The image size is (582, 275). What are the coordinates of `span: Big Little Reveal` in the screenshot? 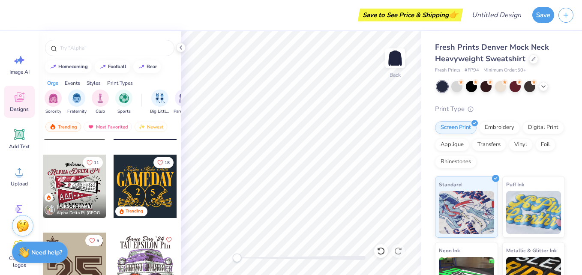 It's located at (160, 111).